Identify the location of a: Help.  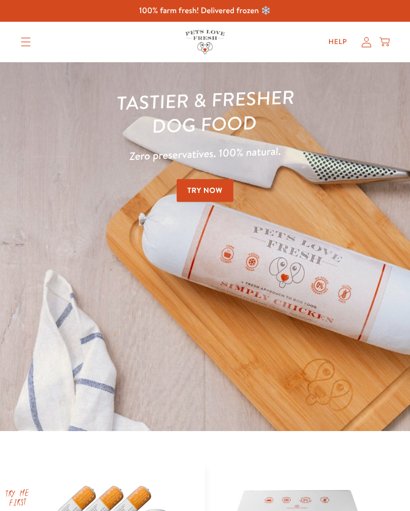
(337, 42).